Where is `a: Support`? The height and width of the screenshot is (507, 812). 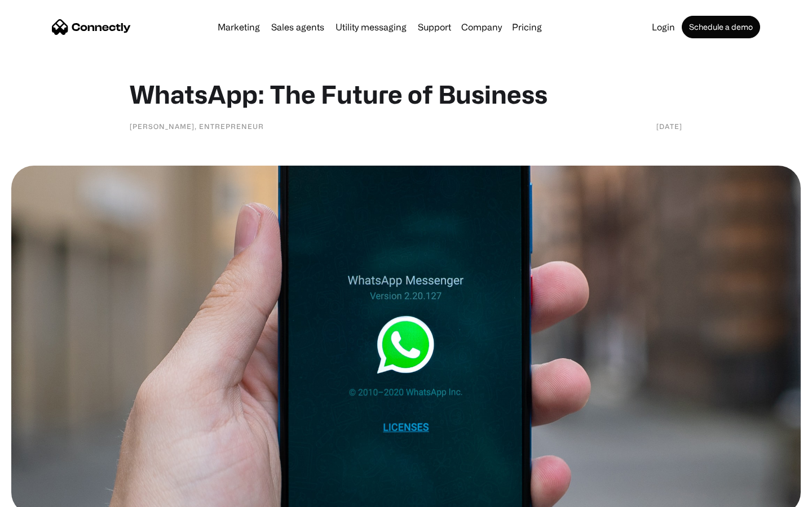 a: Support is located at coordinates (434, 27).